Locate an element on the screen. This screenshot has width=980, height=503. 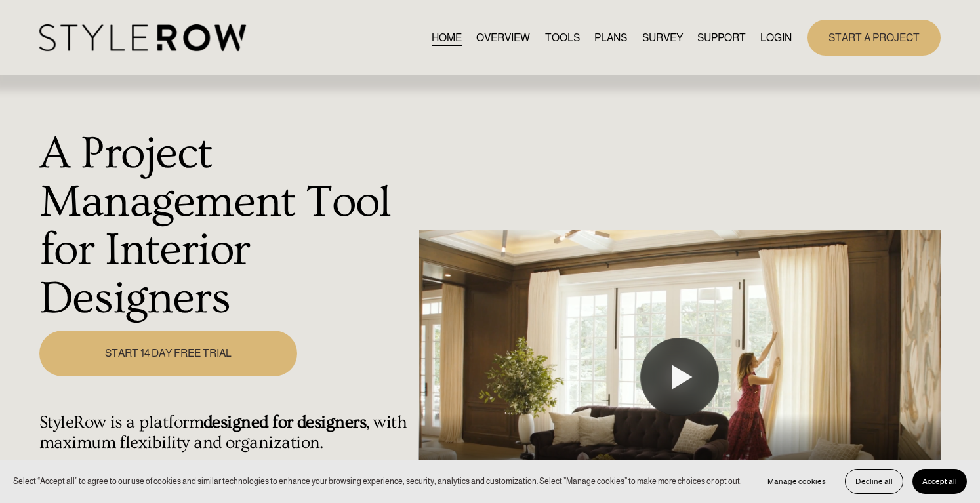
a: OVERVIEW is located at coordinates (503, 37).